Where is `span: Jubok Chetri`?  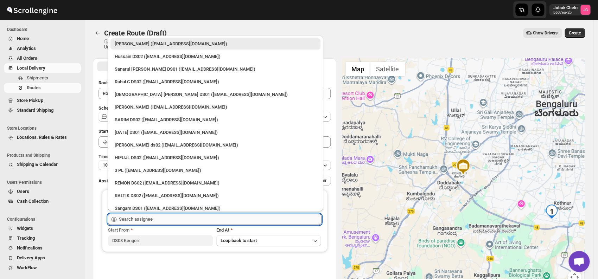
span: Jubok Chetri is located at coordinates (586, 10).